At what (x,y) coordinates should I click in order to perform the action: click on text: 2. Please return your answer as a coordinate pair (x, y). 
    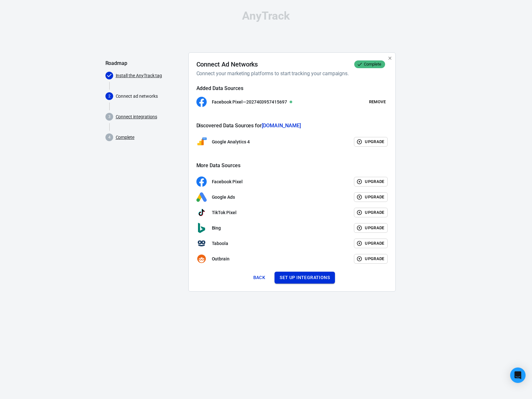
    Looking at the image, I should click on (109, 96).